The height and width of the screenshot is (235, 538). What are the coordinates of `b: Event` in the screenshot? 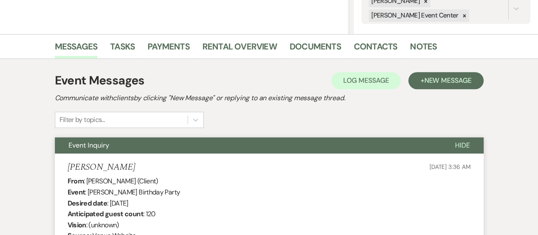 It's located at (77, 192).